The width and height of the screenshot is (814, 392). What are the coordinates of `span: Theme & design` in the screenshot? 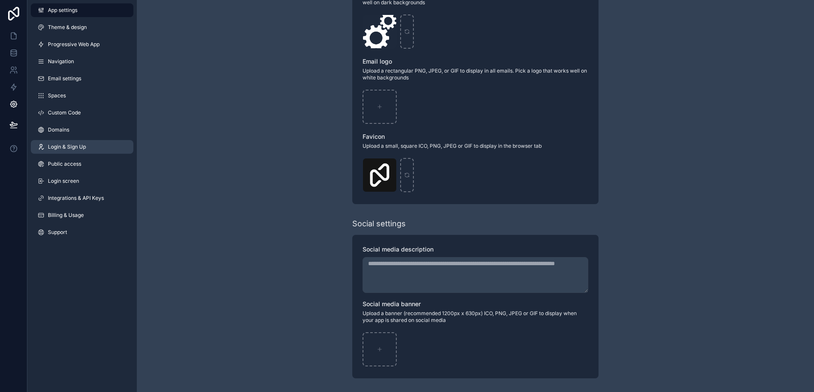 It's located at (67, 27).